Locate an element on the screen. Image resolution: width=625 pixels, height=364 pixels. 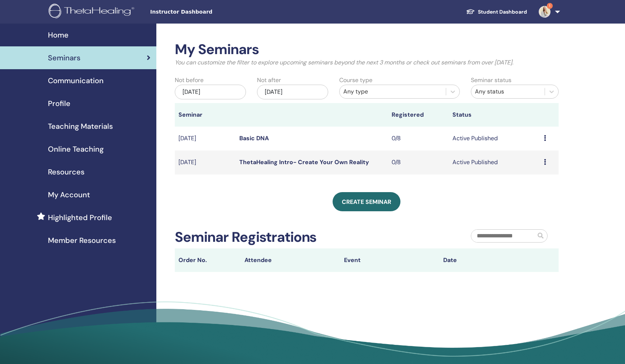
label: Not after is located at coordinates (269, 80).